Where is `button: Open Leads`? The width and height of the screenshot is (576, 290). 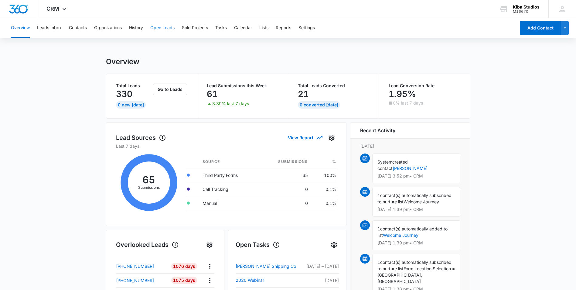 button: Open Leads is located at coordinates (162, 28).